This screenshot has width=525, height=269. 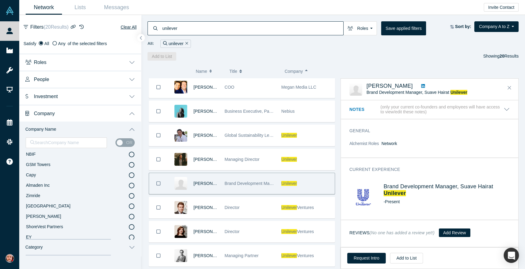 I want to click on button: Investment, so click(x=80, y=96).